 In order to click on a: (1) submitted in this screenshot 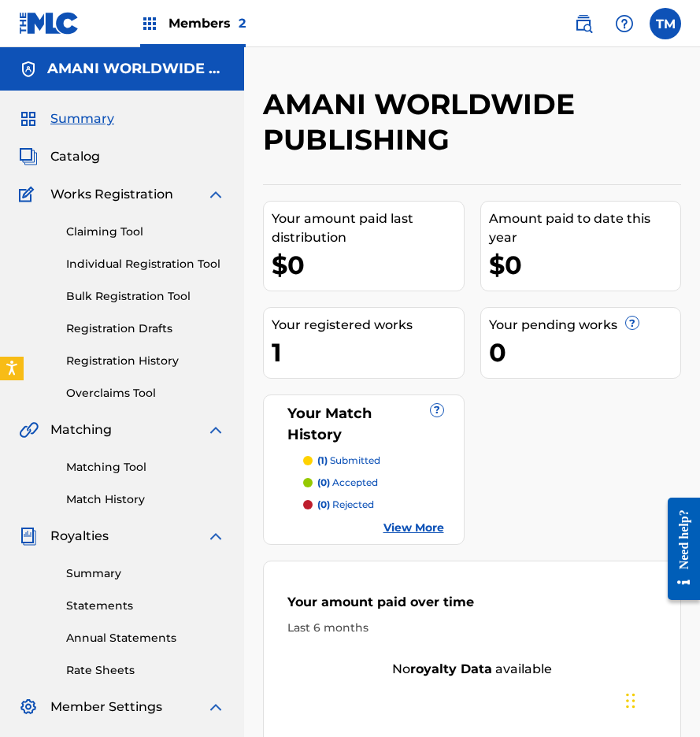, I will do `click(373, 460)`.